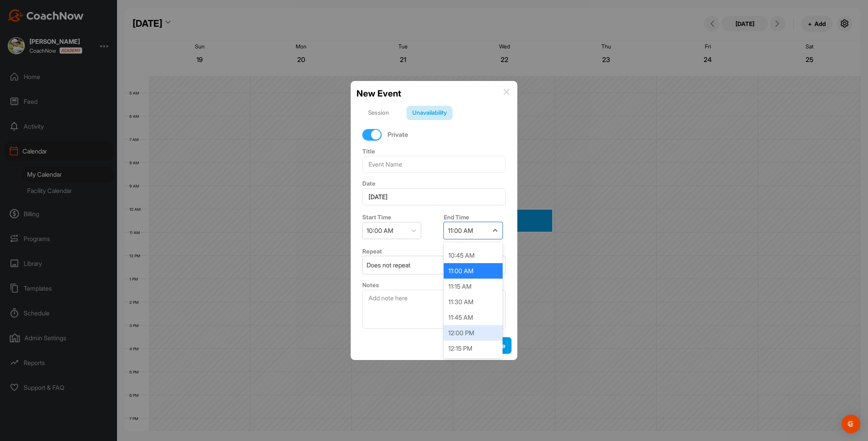 The width and height of the screenshot is (868, 441). What do you see at coordinates (851, 424) in the screenshot?
I see `div: Open Intercom Messenger` at bounding box center [851, 424].